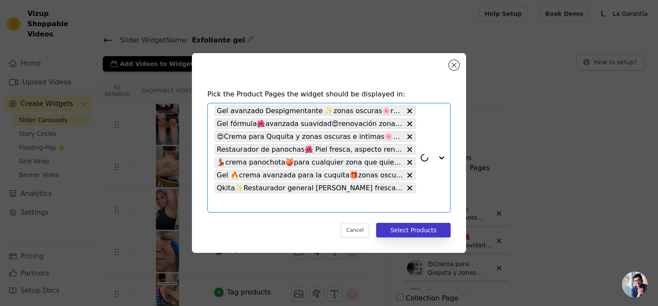 This screenshot has width=658, height=306. I want to click on span: Gel fórmula🌺avanzada suavidad😍renovación zonas intimas, so click(310, 123).